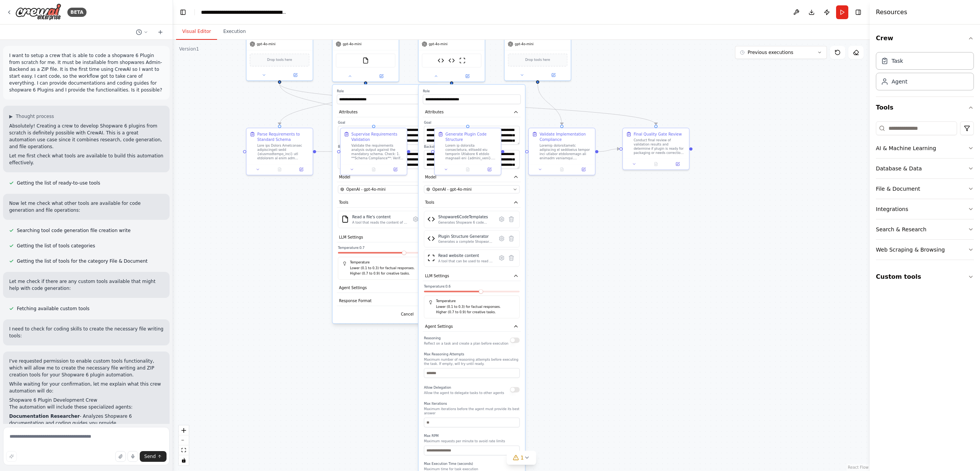  Describe the element at coordinates (925, 189) in the screenshot. I see `button: File & Document` at that location.